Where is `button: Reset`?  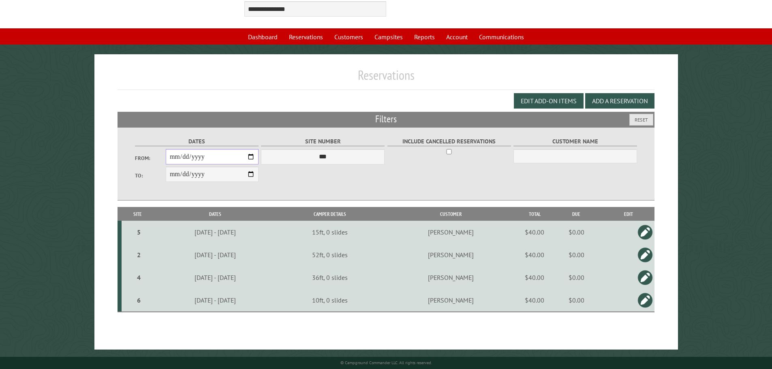 button: Reset is located at coordinates (641, 120).